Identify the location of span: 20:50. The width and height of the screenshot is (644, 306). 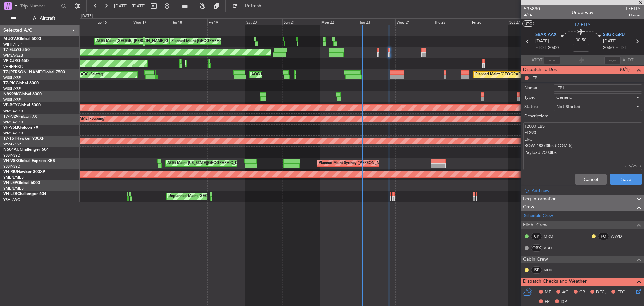
(608, 48).